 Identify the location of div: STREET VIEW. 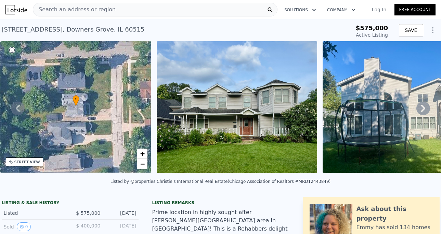
(27, 162).